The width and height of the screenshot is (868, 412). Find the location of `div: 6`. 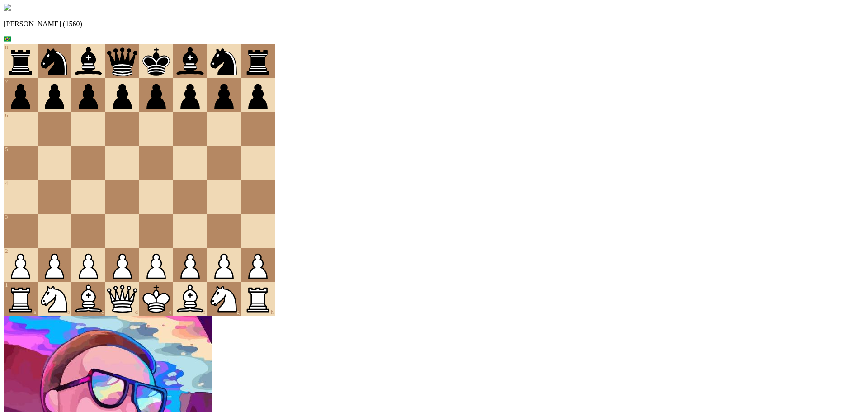

div: 6 is located at coordinates (20, 115).